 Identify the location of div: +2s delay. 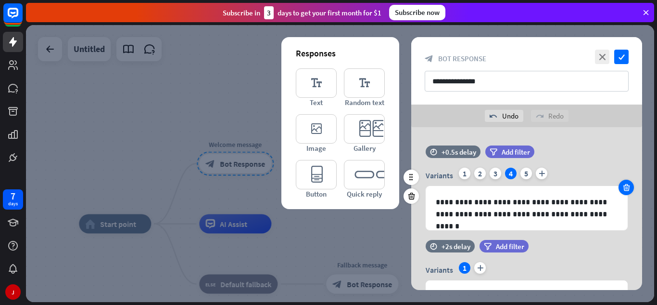
(456, 246).